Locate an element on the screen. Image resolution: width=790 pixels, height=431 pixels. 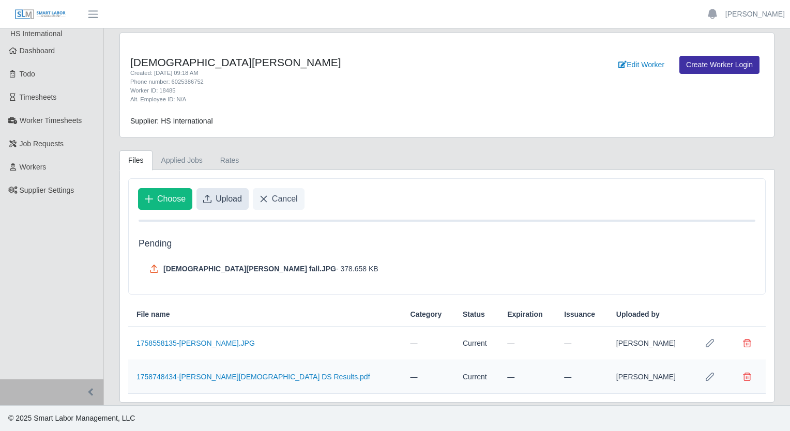
h5: Pending is located at coordinates (447, 244).